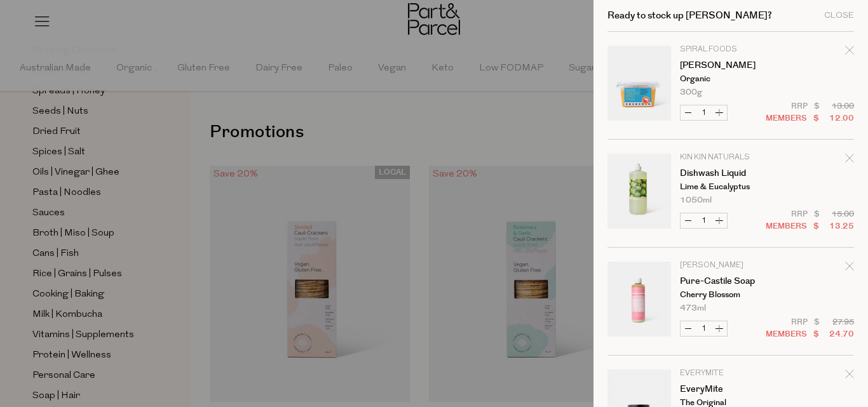  I want to click on a: EveryMite, so click(729, 389).